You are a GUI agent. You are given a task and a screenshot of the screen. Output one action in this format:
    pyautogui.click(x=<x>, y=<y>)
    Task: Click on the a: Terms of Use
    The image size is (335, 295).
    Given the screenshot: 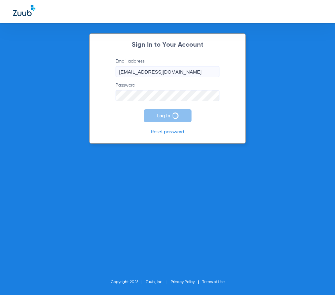 What is the action you would take?
    pyautogui.click(x=213, y=282)
    